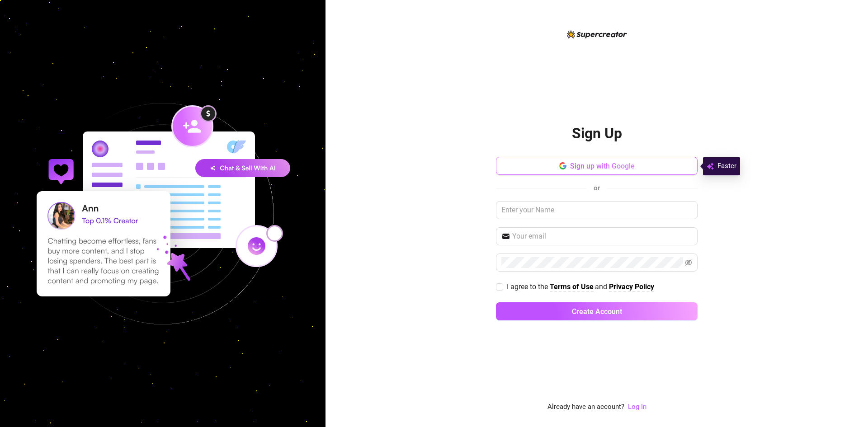 The image size is (868, 427). Describe the element at coordinates (597, 133) in the screenshot. I see `h2: Sign Up` at that location.